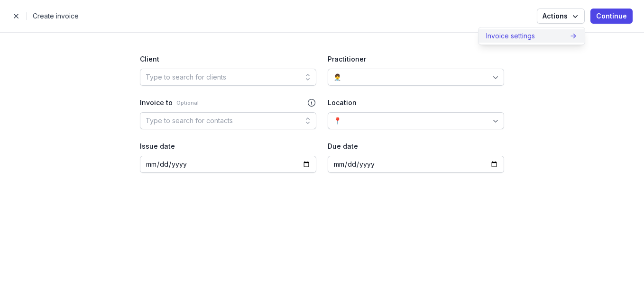 The width and height of the screenshot is (644, 304). I want to click on div: Issue date, so click(228, 146).